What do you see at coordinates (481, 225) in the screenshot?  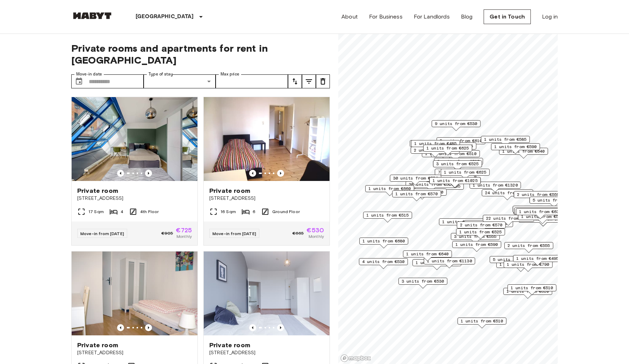 I see `span: 2 units from €570` at bounding box center [481, 225].